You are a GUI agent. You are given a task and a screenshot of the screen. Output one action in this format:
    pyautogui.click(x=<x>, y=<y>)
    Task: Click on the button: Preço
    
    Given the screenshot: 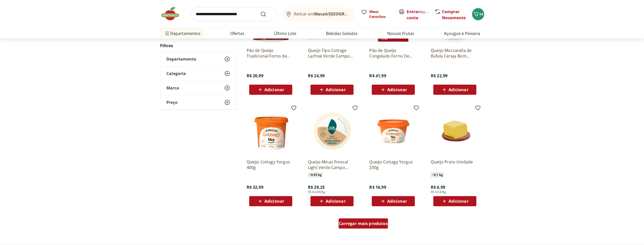 What is the action you would take?
    pyautogui.click(x=198, y=102)
    